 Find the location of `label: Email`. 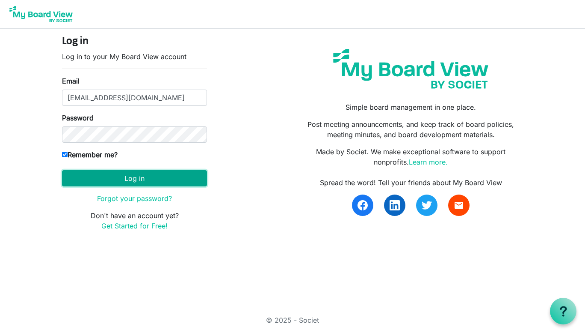

label: Email is located at coordinates (71, 81).